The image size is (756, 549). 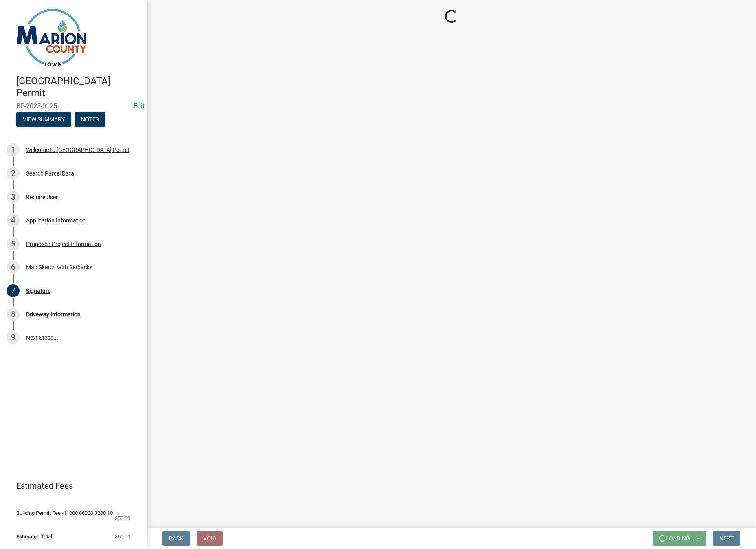 I want to click on button: Notes, so click(x=90, y=119).